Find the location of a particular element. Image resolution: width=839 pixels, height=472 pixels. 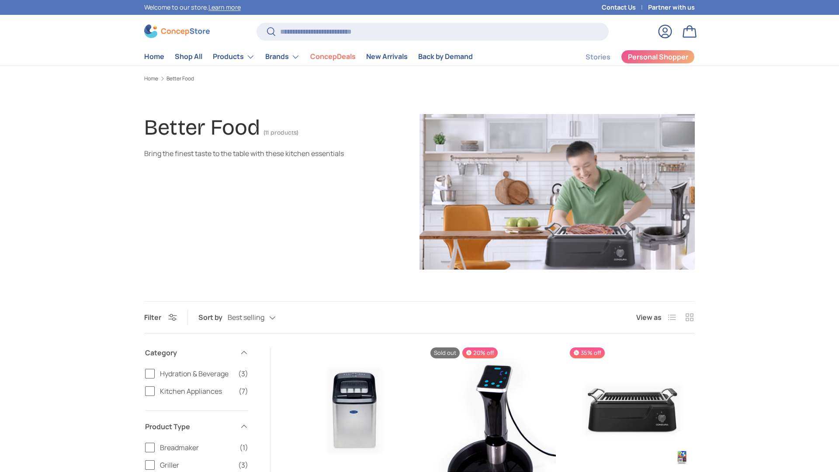

a: Back by Demand is located at coordinates (445, 56).